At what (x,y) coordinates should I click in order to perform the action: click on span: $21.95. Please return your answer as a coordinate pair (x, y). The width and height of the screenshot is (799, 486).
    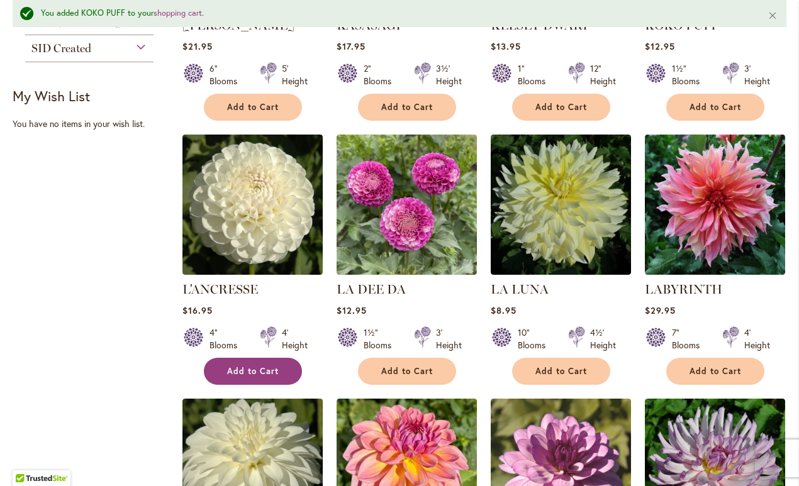
    Looking at the image, I should click on (198, 46).